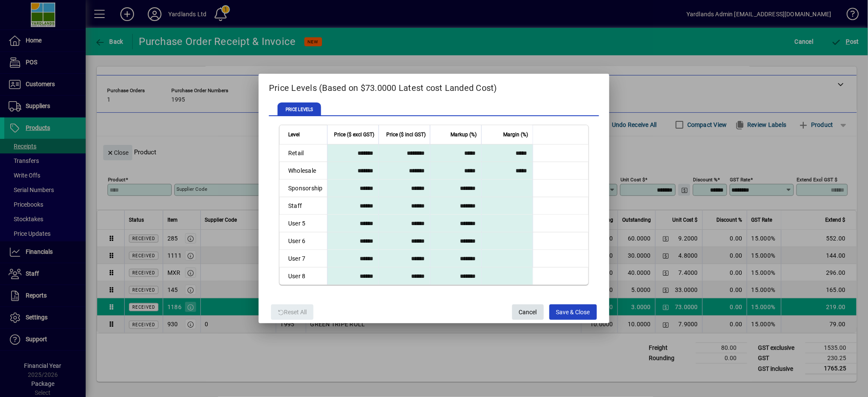  Describe the element at coordinates (303, 188) in the screenshot. I see `td: Sponsorship` at that location.